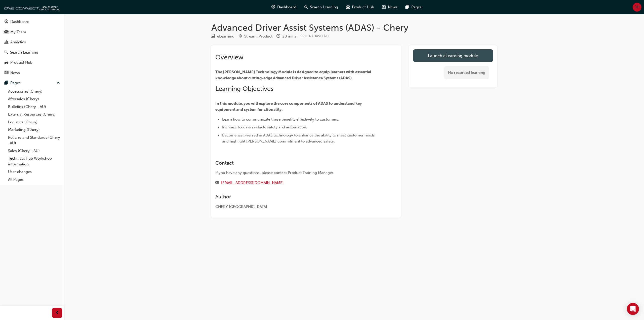 Image resolution: width=644 pixels, height=320 pixels. What do you see at coordinates (32, 47) in the screenshot?
I see `button: DashboardMy TeamAnalyticsSearch LearningProduct HubNews` at bounding box center [32, 47].